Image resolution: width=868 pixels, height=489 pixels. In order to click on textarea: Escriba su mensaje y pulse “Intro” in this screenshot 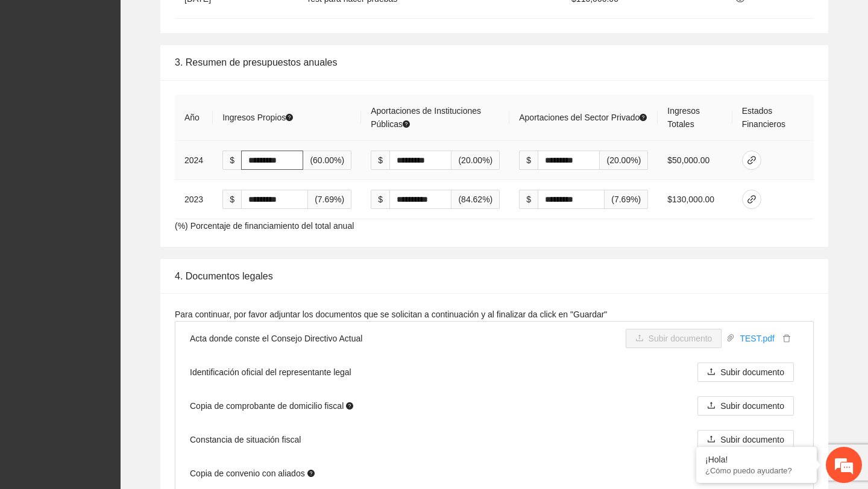, I will do `click(117, 350)`.